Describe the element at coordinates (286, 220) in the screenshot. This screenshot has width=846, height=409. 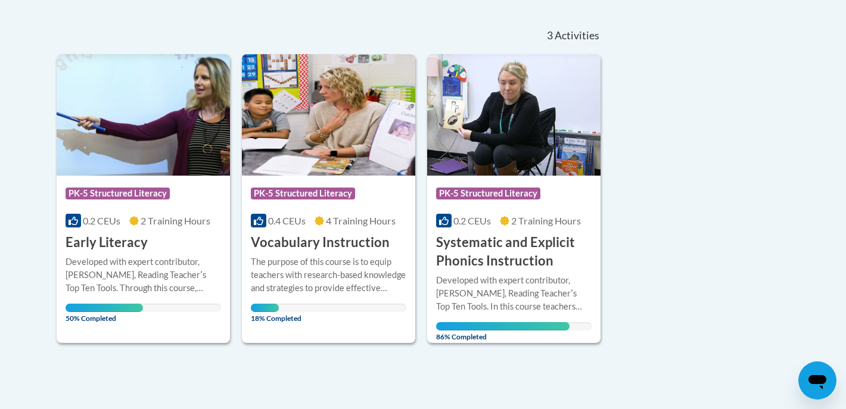
I see `span: 0.4 CEUs` at that location.